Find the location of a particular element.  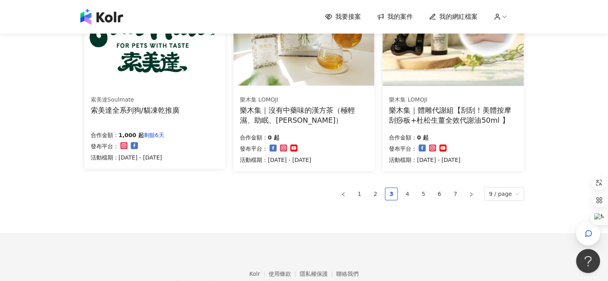

li: 4 is located at coordinates (407, 194).